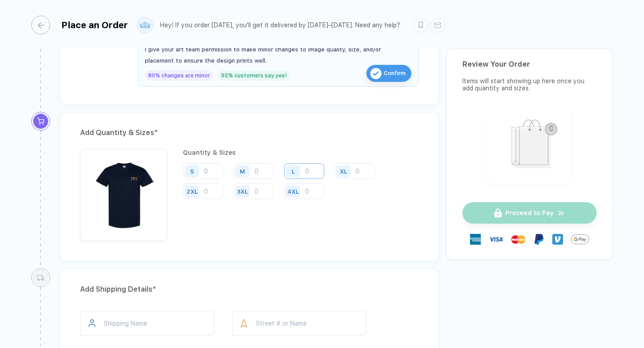 Image resolution: width=644 pixels, height=348 pixels. I want to click on img: cd652f07-6439-4e55-b95e-6d84c8d34d7a_nt_front_1756360674090.jpg, so click(123, 192).